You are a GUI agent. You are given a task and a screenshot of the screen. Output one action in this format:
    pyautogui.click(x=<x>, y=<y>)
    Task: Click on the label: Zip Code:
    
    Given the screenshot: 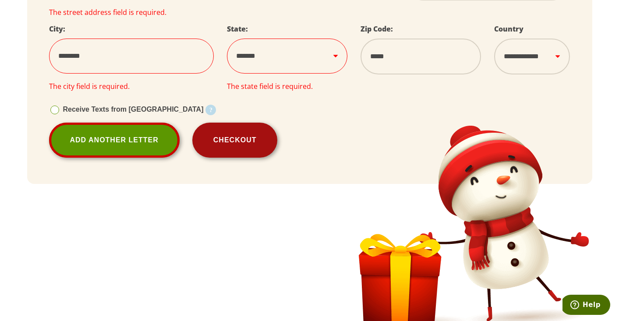 What is the action you would take?
    pyautogui.click(x=377, y=29)
    